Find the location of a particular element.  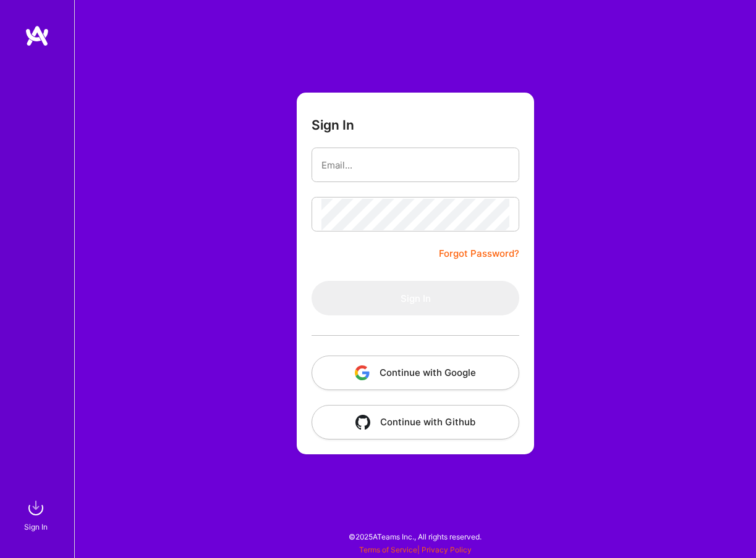

h3: Sign In is located at coordinates (333, 125).